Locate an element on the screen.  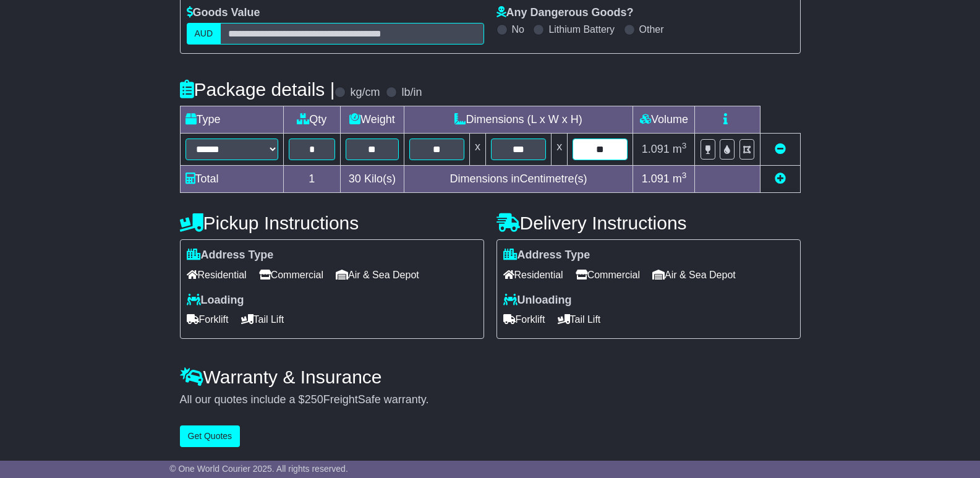
label: lb/in is located at coordinates (411, 92).